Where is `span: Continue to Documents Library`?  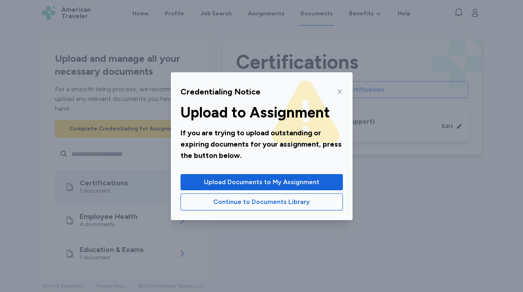
span: Continue to Documents Library is located at coordinates (261, 202).